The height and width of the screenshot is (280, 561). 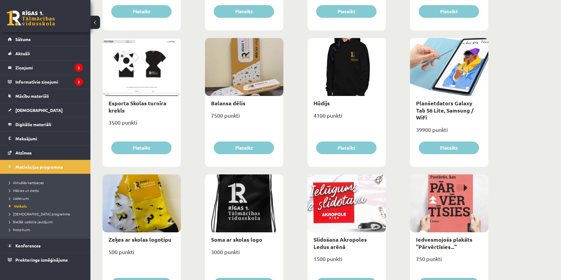 What do you see at coordinates (340, 243) in the screenshot?
I see `a: Slidošana Akropoles Ledus arēnā` at bounding box center [340, 243].